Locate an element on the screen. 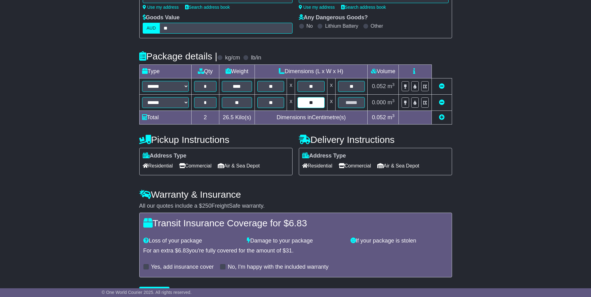 This screenshot has width=591, height=297. h4: Package details | is located at coordinates (178, 56).